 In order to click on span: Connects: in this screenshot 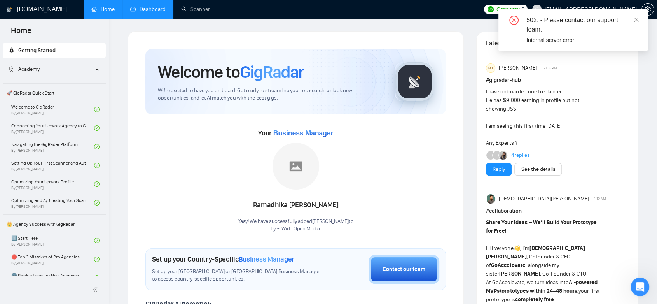, I will do `click(508, 9)`.